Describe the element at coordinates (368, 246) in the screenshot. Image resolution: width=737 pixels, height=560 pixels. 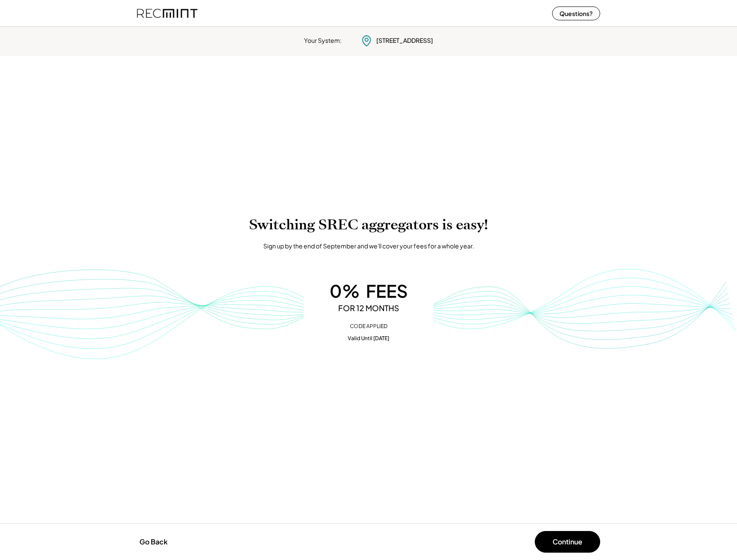
I see `div: Sign up by the end of September and we'll cover your fees for a whole year.` at that location.